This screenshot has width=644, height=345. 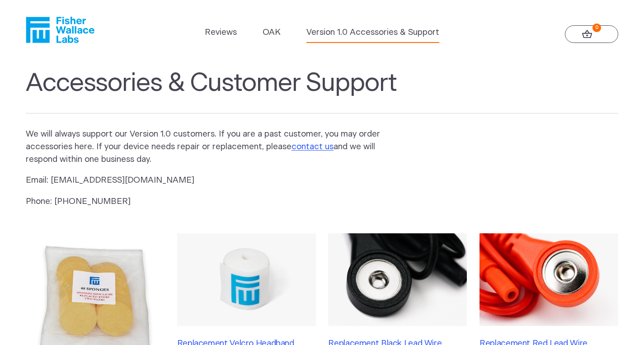 I want to click on img: Replacement Velcro Headband, so click(x=246, y=279).